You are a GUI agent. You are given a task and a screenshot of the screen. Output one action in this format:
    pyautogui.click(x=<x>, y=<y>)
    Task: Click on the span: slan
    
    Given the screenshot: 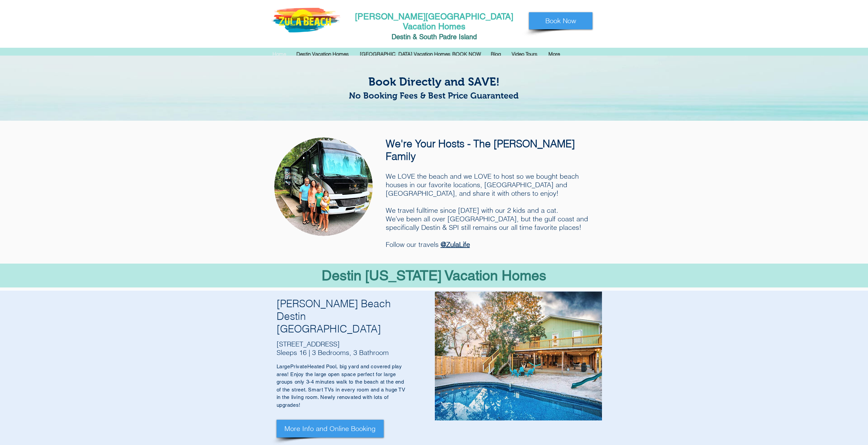 What is the action you would take?
    pyautogui.click(x=467, y=37)
    